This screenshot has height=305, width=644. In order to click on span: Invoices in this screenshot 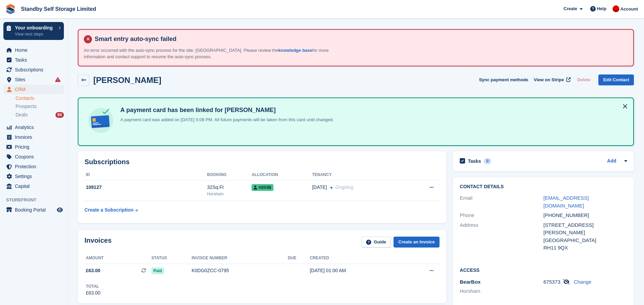, I will do `click(35, 137)`.